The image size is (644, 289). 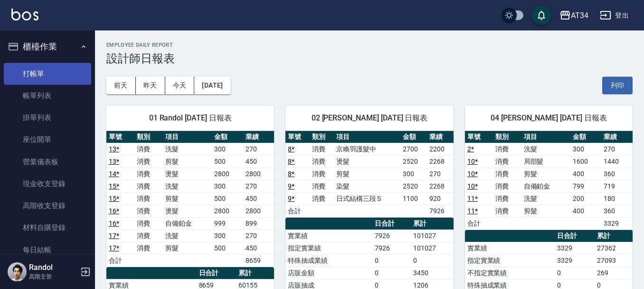 What do you see at coordinates (575, 260) in the screenshot?
I see `td: 3329` at bounding box center [575, 260].